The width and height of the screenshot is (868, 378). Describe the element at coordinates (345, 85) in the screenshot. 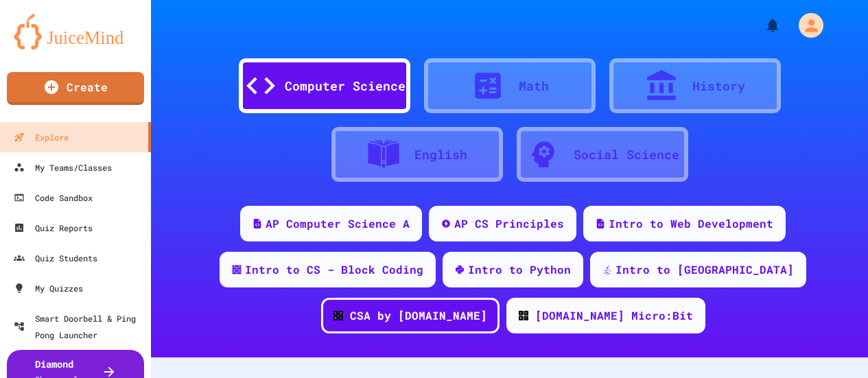

I see `div: Computer Science` at that location.